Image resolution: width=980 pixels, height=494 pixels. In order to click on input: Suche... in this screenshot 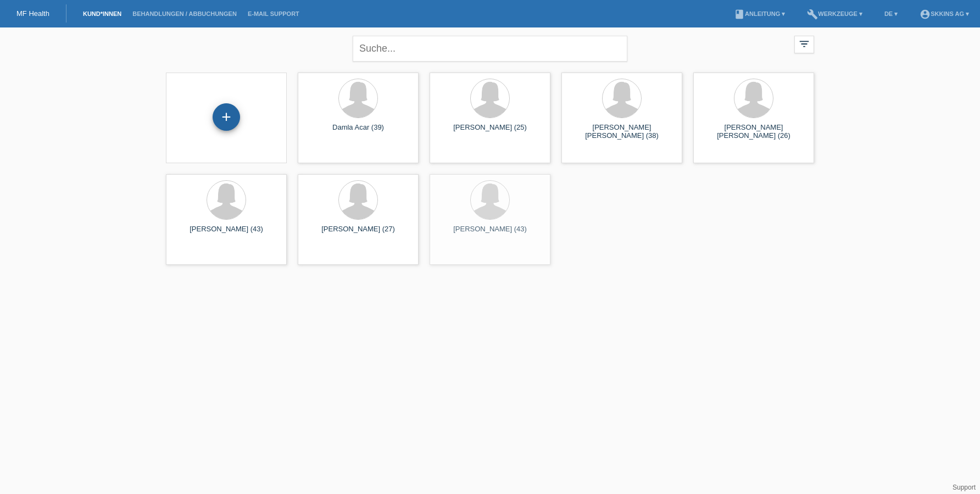, I will do `click(490, 48)`.